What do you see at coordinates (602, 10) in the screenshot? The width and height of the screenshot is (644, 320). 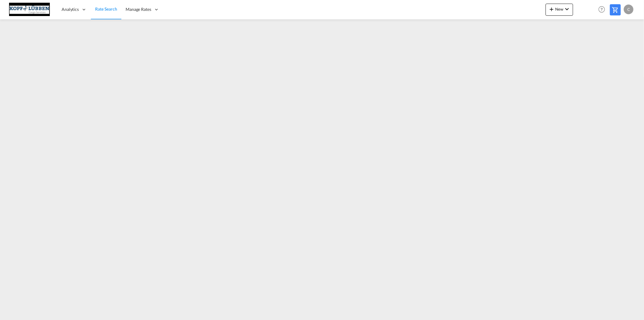 I see `span: Help` at bounding box center [602, 10].